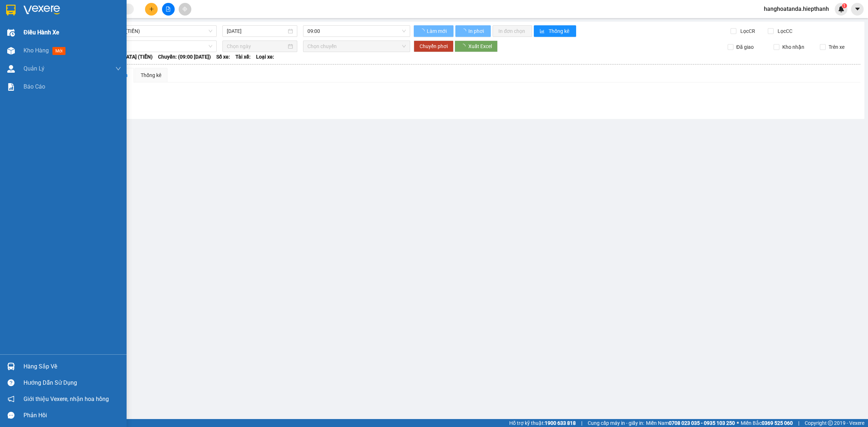 The height and width of the screenshot is (427, 868). I want to click on span: Loại xe:, so click(265, 57).